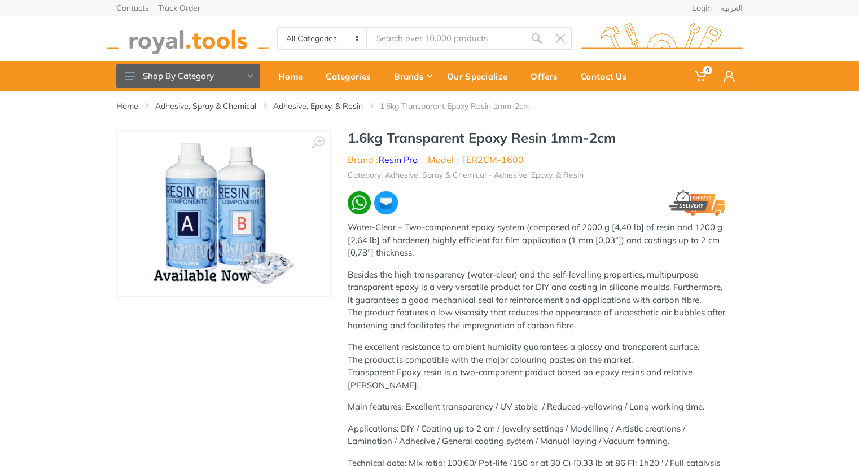 Image resolution: width=859 pixels, height=466 pixels. Describe the element at coordinates (446, 38) in the screenshot. I see `input: Site search` at that location.